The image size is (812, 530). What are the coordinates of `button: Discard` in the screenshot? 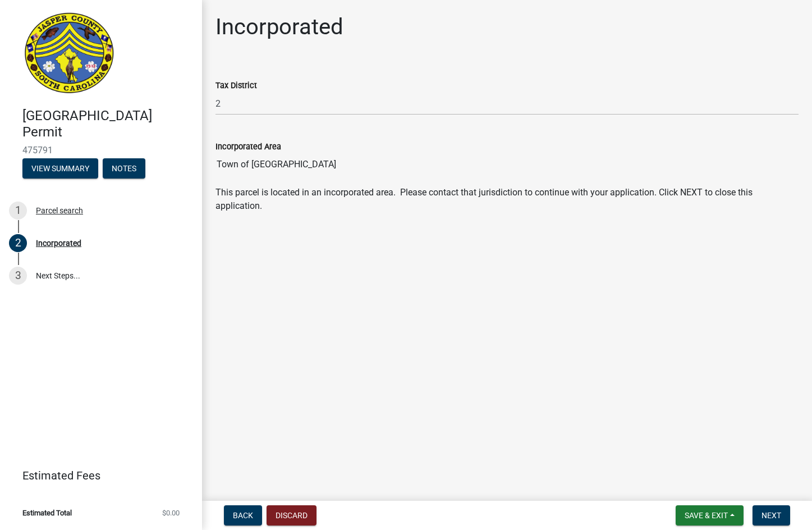 It's located at (291, 515).